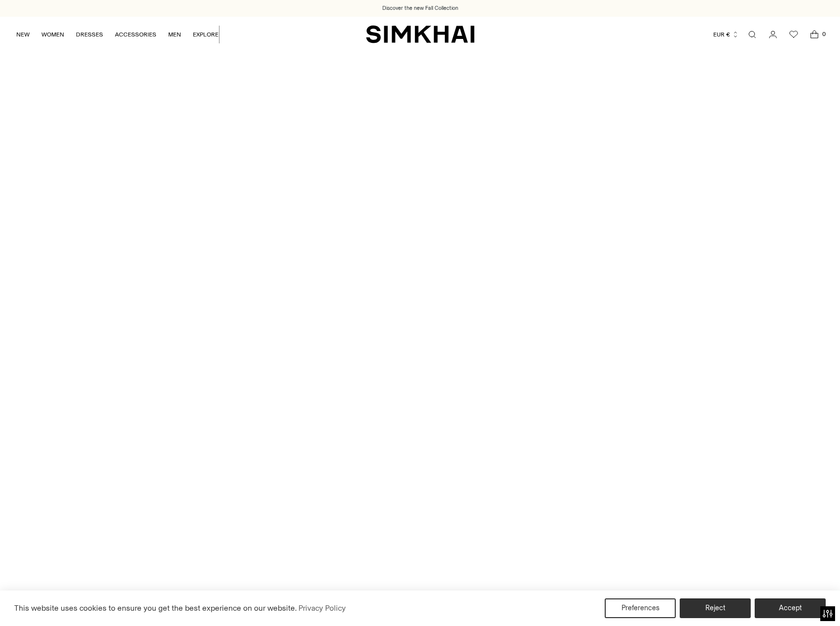 Image resolution: width=840 pixels, height=626 pixels. Describe the element at coordinates (174, 35) in the screenshot. I see `a: MEN` at that location.